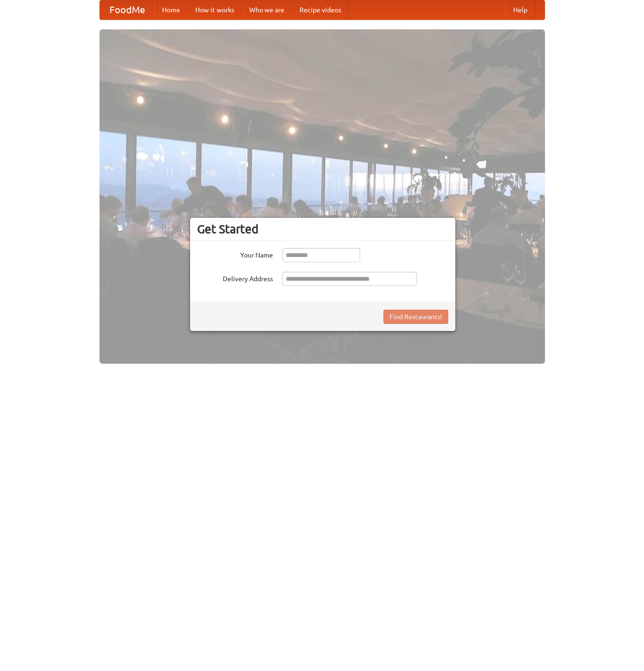 The height and width of the screenshot is (671, 644). Describe the element at coordinates (267, 10) in the screenshot. I see `a: Who we are` at that location.